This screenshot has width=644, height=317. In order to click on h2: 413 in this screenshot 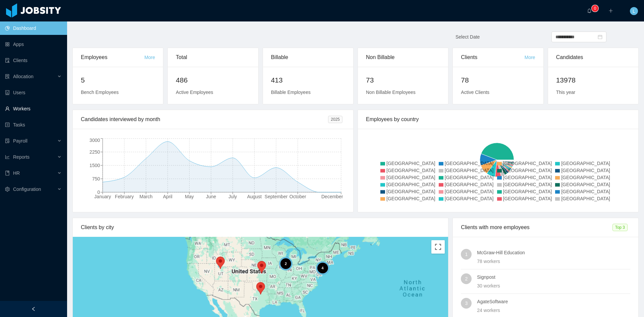, I will do `click(308, 80)`.